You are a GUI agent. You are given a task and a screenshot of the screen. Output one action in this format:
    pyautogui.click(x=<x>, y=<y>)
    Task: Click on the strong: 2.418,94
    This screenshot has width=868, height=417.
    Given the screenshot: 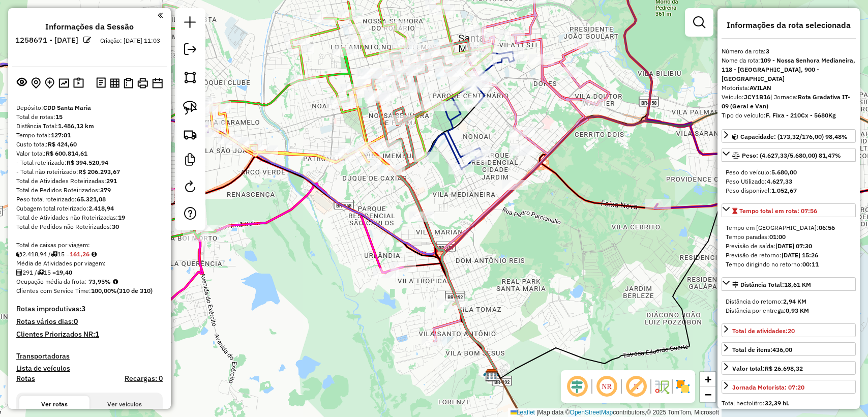 What is the action you would take?
    pyautogui.click(x=101, y=208)
    